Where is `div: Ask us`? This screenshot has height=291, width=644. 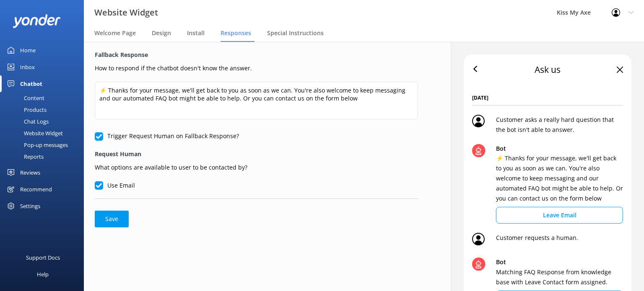 div: Ask us is located at coordinates (548, 70).